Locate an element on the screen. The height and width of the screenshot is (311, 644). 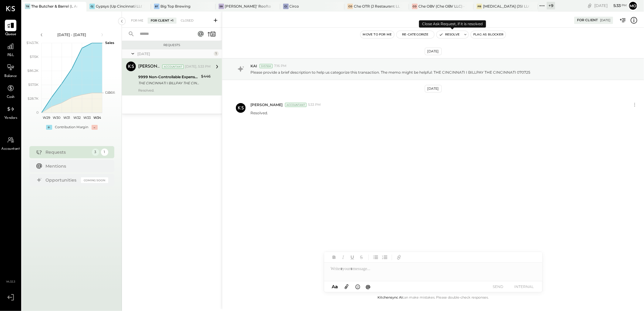
p: Please provide a brief description to help us categorize this transaction. The memo might be help... is located at coordinates (390, 73).